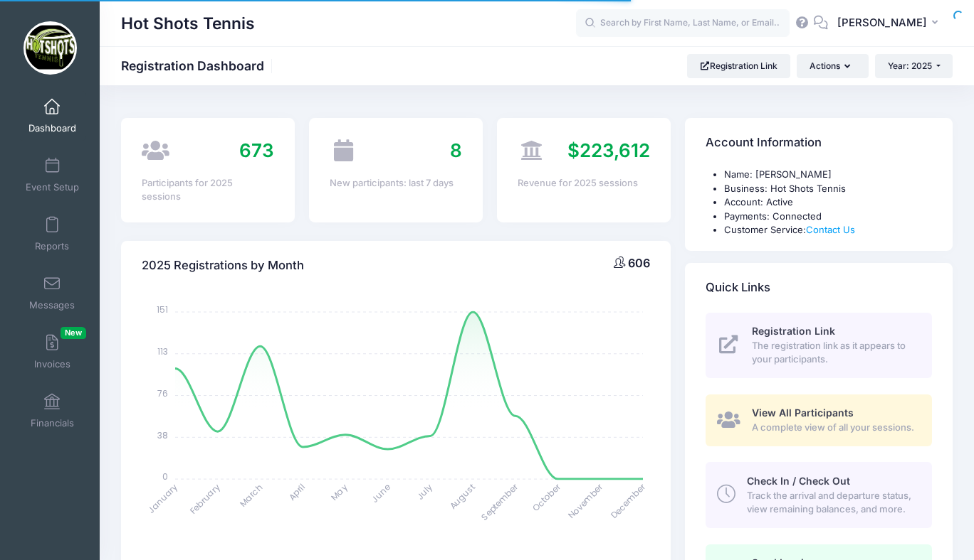  I want to click on div: New participants: last 7 days, so click(396, 183).